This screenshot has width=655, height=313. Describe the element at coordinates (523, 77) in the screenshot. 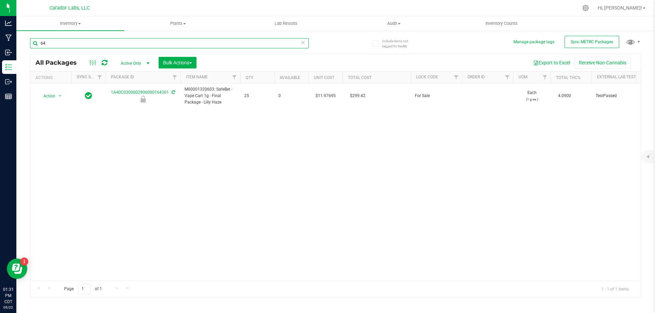

I see `a: UOM` at that location.